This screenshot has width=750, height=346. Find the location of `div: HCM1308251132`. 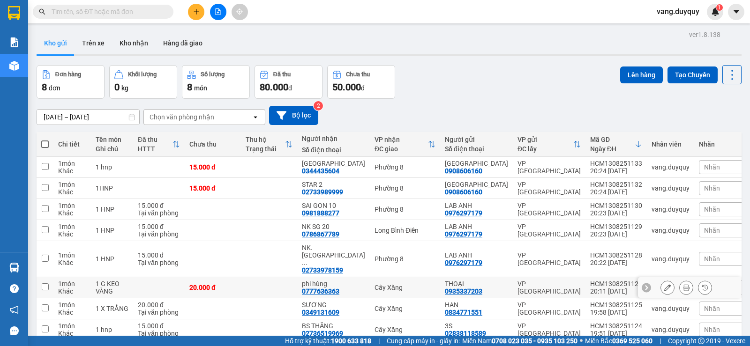

div: HCM1308251132 is located at coordinates (616, 185).